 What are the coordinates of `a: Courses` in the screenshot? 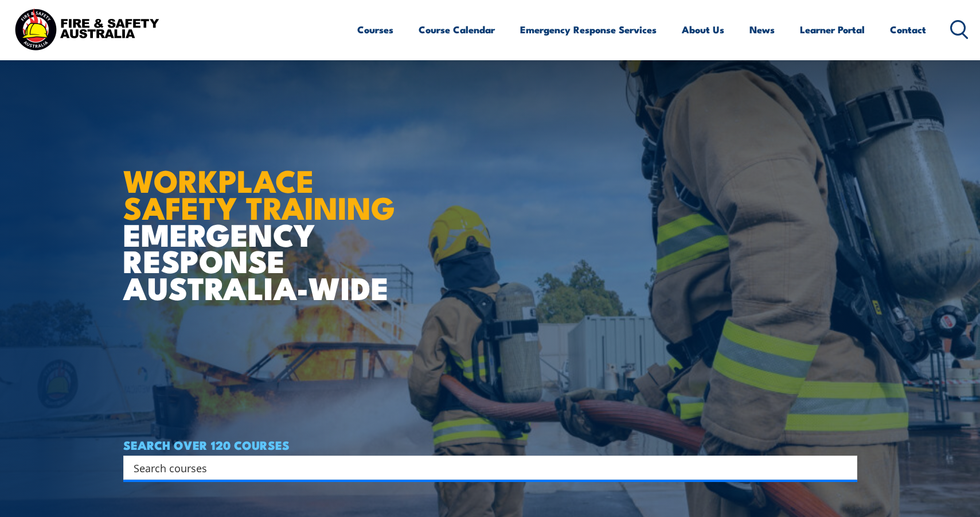 It's located at (375, 29).